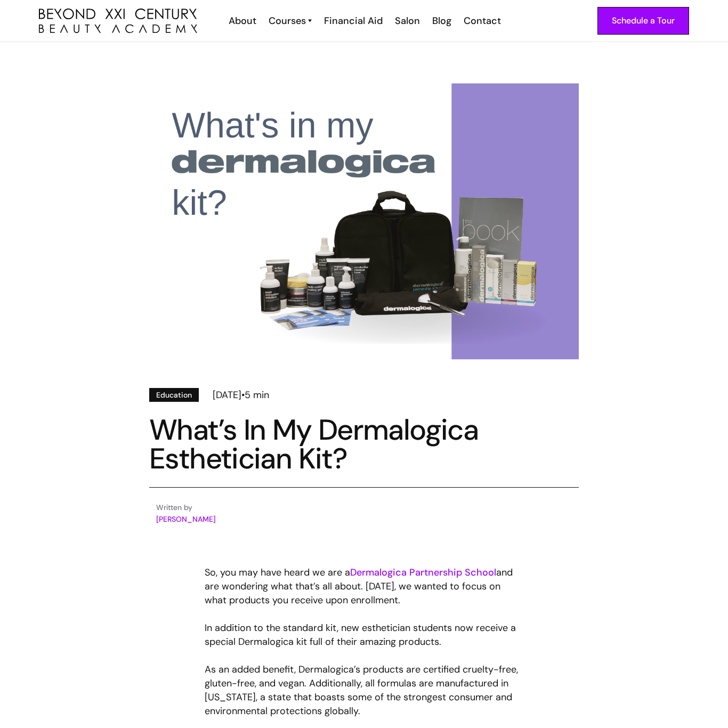 This screenshot has height=728, width=728. Describe the element at coordinates (407, 21) in the screenshot. I see `a: Salon` at that location.